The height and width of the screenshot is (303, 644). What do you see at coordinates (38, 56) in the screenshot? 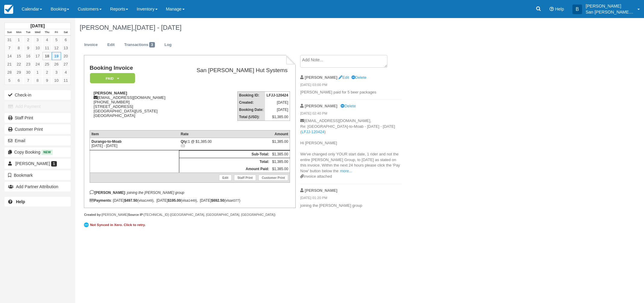
I see `a: 17` at bounding box center [38, 56].